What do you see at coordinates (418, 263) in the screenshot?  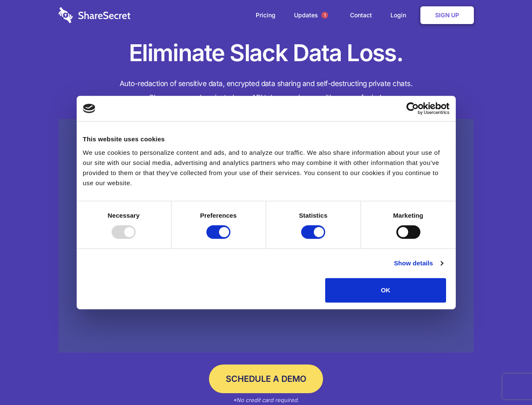 I see `a: Show details` at bounding box center [418, 263].